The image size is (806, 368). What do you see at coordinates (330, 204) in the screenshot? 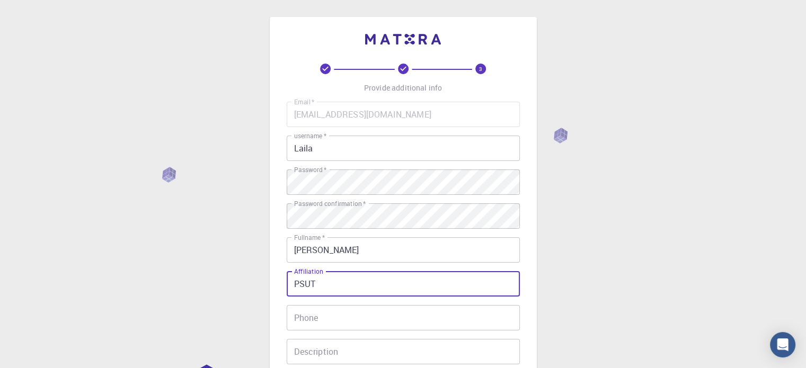
I see `label: Password confirmation` at bounding box center [330, 204].